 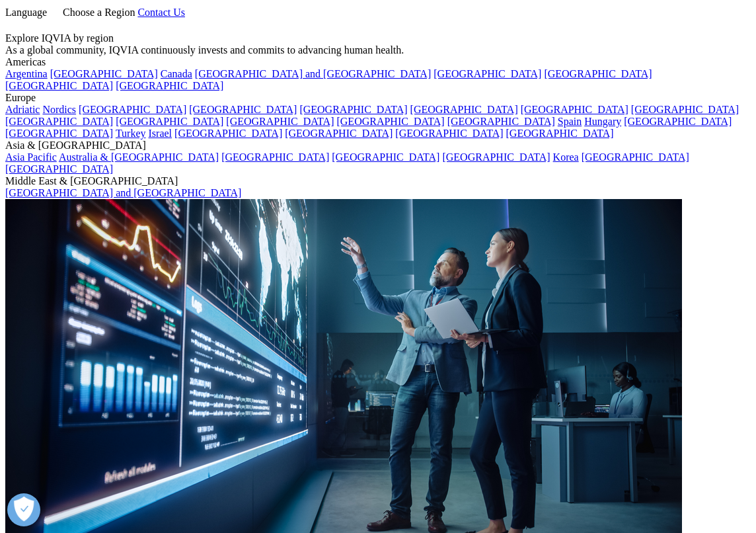 What do you see at coordinates (24, 509) in the screenshot?
I see `button: Präferenzen öffnen` at bounding box center [24, 509].